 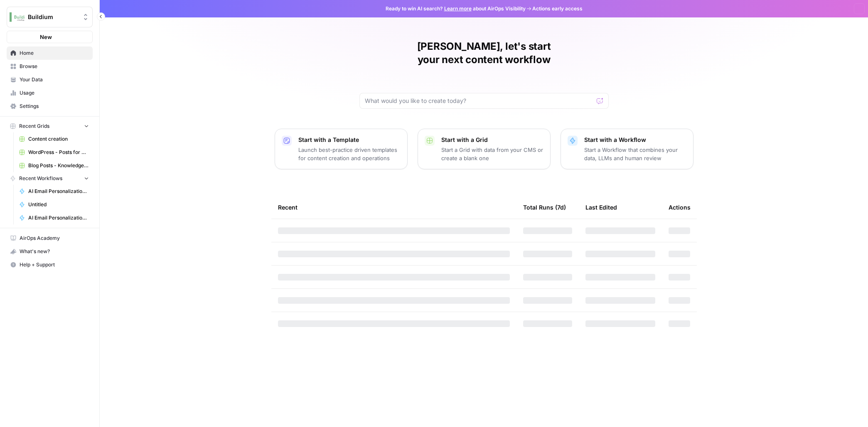 I want to click on button: Start with a TemplateLaunch best-practice driven templates for content creation and operations, so click(x=341, y=149).